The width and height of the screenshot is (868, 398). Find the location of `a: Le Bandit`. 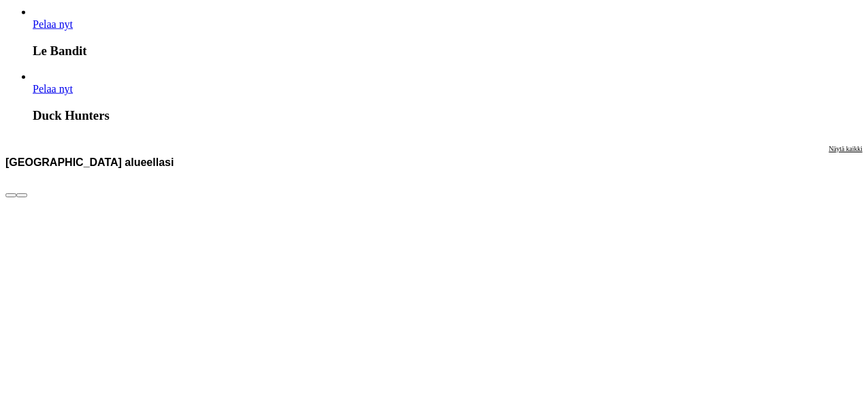

a: Le Bandit is located at coordinates (52, 24).